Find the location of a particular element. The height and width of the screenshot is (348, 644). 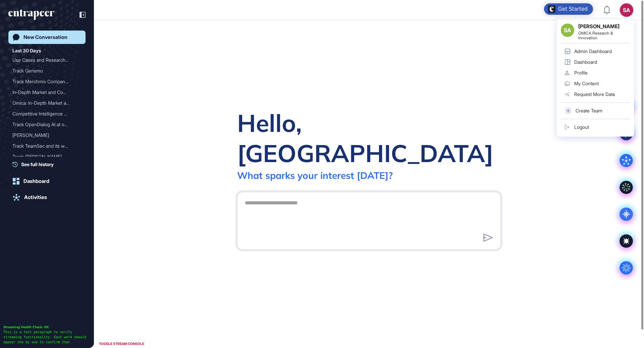

a: Dashboard is located at coordinates (47, 181).